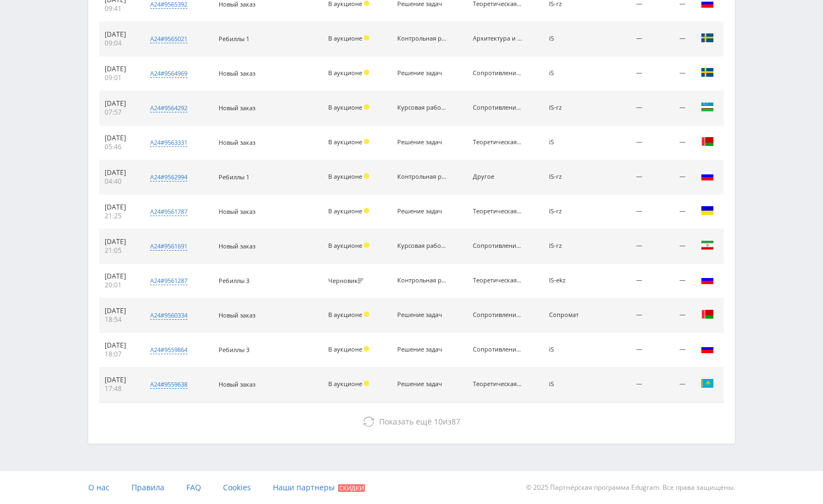 The width and height of the screenshot is (823, 504). I want to click on div: 09:04, so click(120, 44).